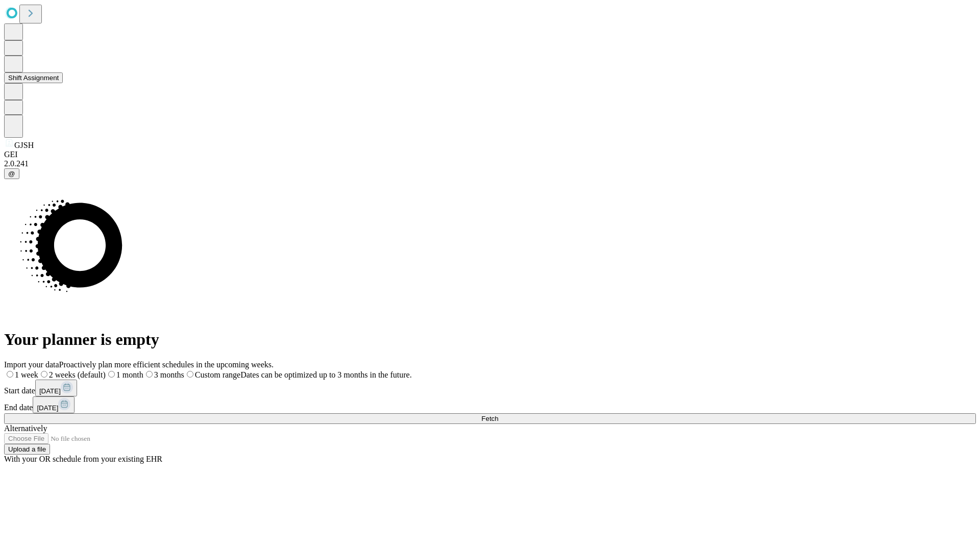 This screenshot has height=551, width=980. Describe the element at coordinates (26, 374) in the screenshot. I see `span: 1 week` at that location.